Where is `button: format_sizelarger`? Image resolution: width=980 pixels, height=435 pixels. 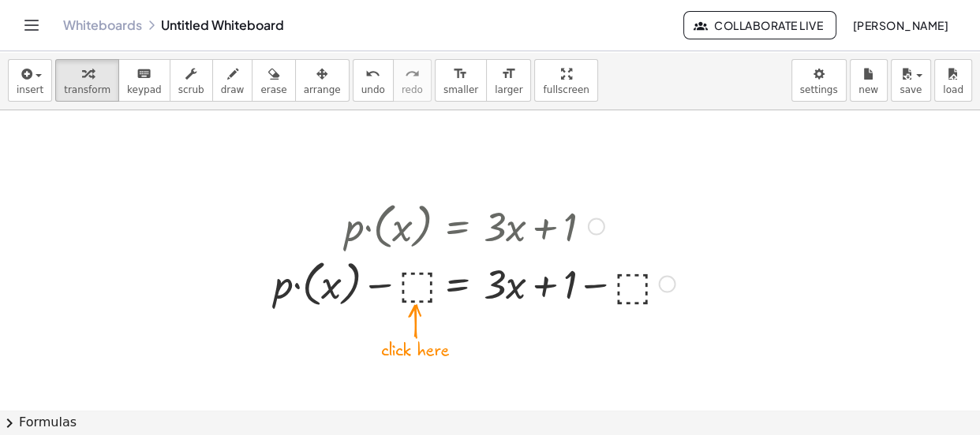 button: format_sizelarger is located at coordinates (508, 80).